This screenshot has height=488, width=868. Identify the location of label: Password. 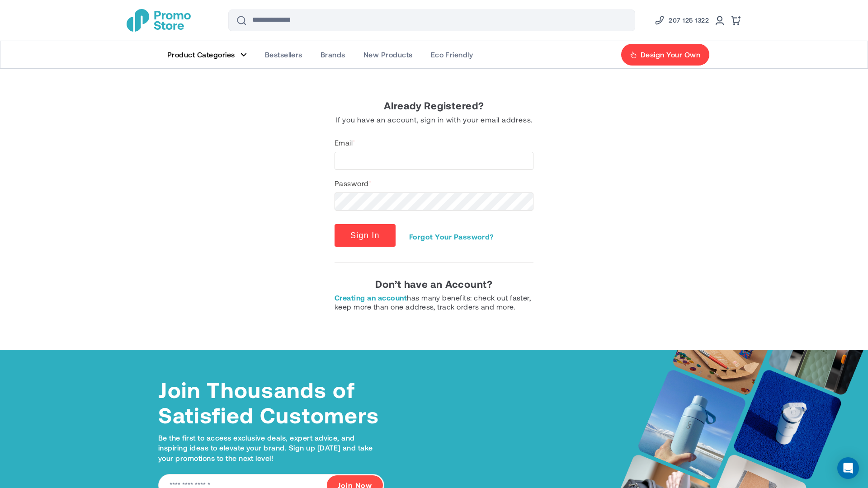
(353, 184).